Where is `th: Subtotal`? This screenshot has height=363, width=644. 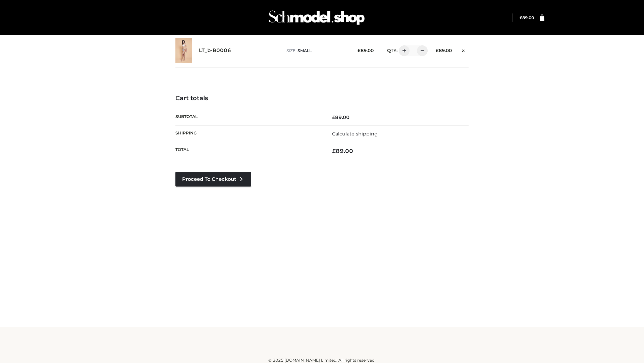 th: Subtotal is located at coordinates (249, 117).